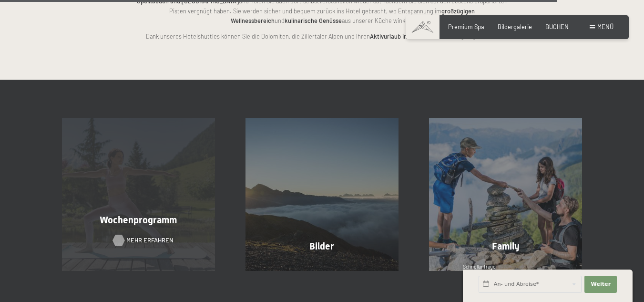 This screenshot has height=302, width=644. What do you see at coordinates (505, 194) in the screenshot?
I see `a: Aktivurlaub im Wellnesshotel - Hotel mit Fitnessstudio - Yogaraum Family` at bounding box center [505, 194].